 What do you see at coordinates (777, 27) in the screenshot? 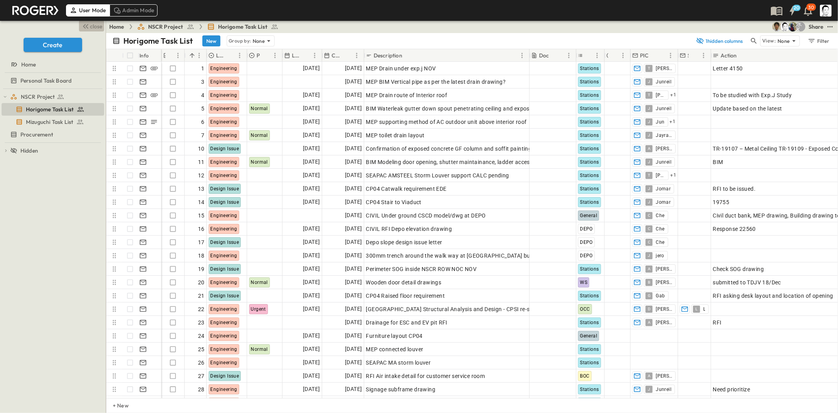
I see `img: 戸島 太一 (T.TOJIMA) (tzmtit00@pub.taisei.co.jp)` at bounding box center [777, 27].